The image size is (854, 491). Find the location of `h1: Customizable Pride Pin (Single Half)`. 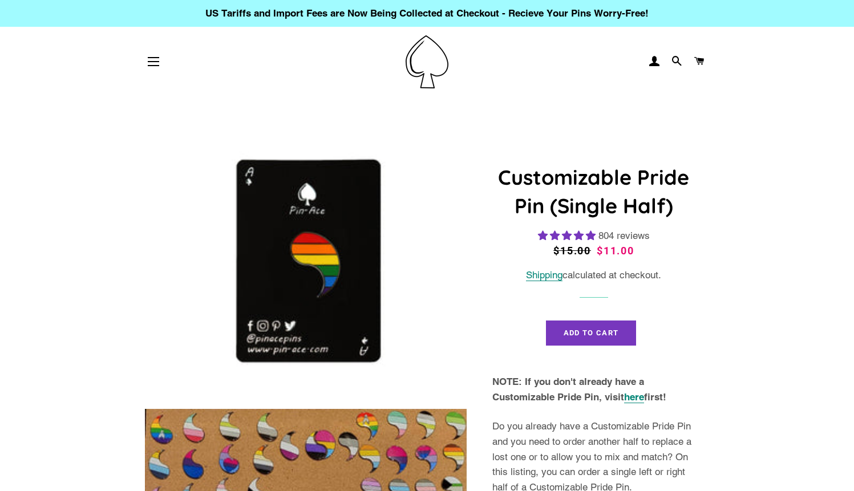

h1: Customizable Pride Pin (Single Half) is located at coordinates (593, 192).